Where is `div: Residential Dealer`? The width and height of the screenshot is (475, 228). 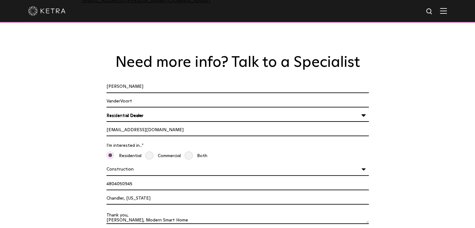
div: Residential Dealer is located at coordinates (237, 116).